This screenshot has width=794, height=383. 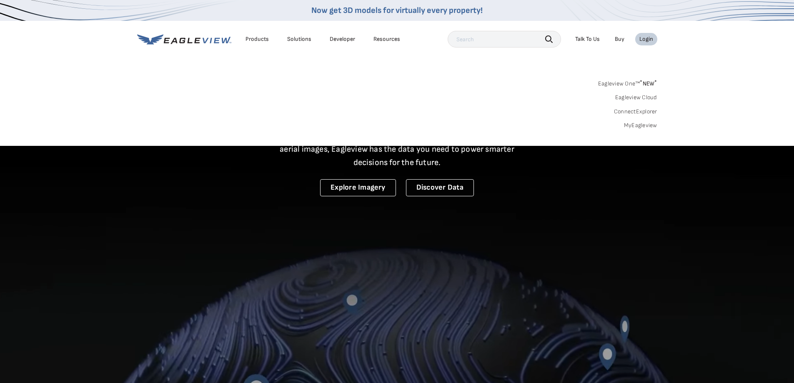 What do you see at coordinates (342, 39) in the screenshot?
I see `a: Developer` at bounding box center [342, 39].